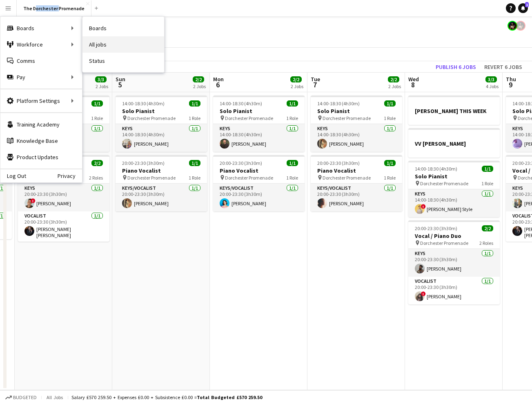 This screenshot has width=532, height=404. I want to click on span: 5, so click(120, 84).